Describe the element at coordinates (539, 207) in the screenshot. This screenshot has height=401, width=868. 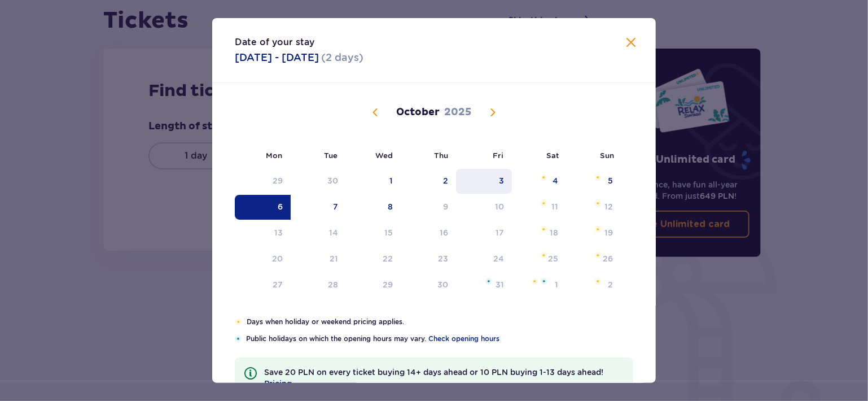
I see `td: Not available. Saturday, October 11, 2025` at that location.